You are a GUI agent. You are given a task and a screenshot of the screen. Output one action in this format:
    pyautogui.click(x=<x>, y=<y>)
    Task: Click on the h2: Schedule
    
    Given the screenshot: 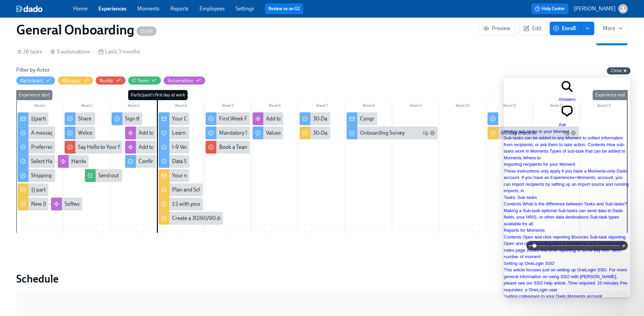 What is the action you would take?
    pyautogui.click(x=322, y=279)
    